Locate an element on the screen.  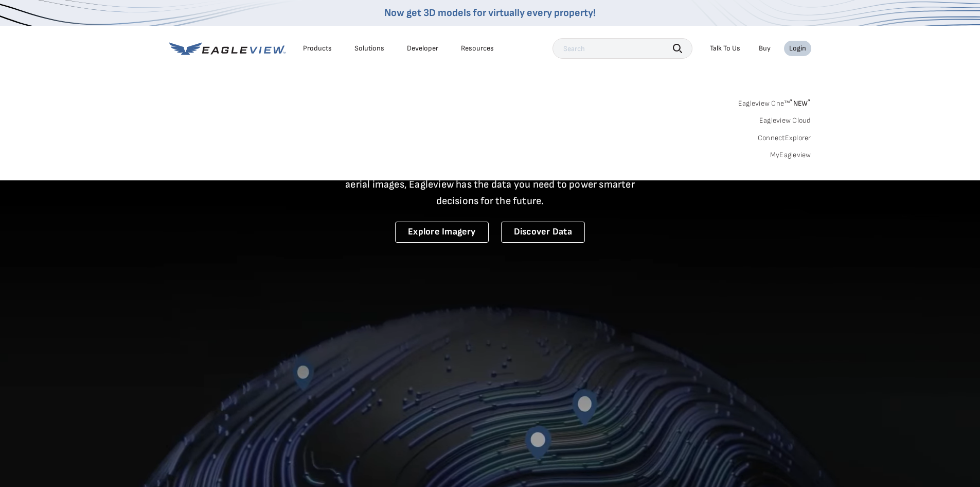
div: Resources is located at coordinates (478, 48).